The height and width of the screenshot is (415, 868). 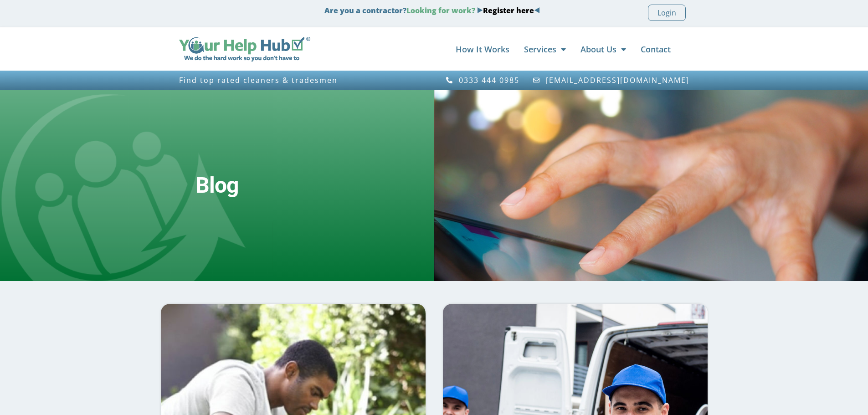 What do you see at coordinates (482, 49) in the screenshot?
I see `a: How It Works` at bounding box center [482, 49].